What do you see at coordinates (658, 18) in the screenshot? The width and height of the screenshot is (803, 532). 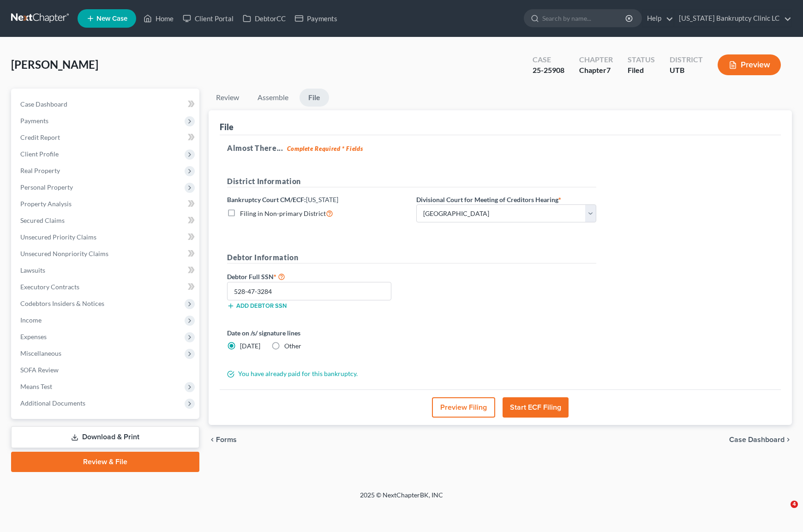 I see `a: Help` at bounding box center [658, 18].